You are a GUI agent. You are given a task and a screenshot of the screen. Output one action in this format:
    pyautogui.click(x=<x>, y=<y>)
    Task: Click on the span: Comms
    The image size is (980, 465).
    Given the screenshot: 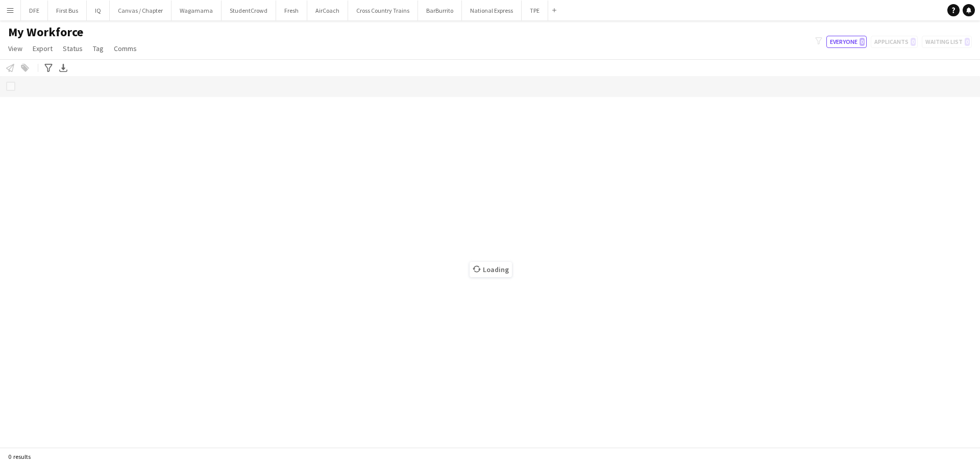 What is the action you would take?
    pyautogui.click(x=125, y=48)
    